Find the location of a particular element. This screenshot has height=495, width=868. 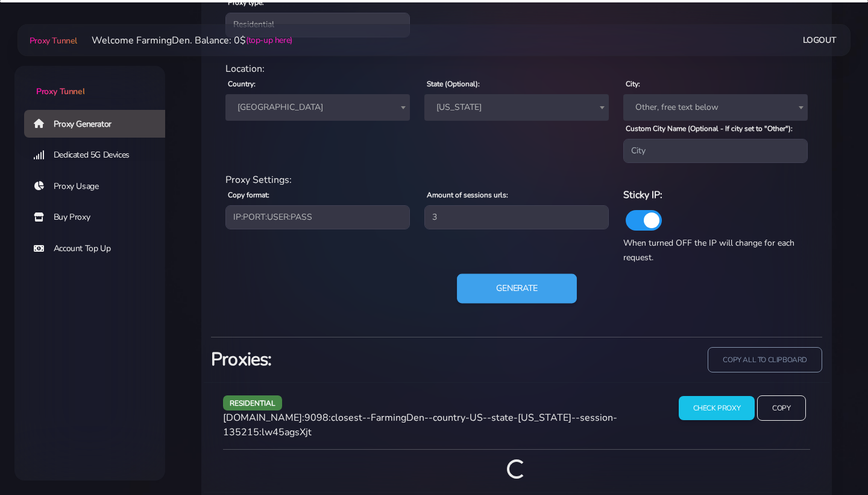

label: Country: is located at coordinates (241, 84).